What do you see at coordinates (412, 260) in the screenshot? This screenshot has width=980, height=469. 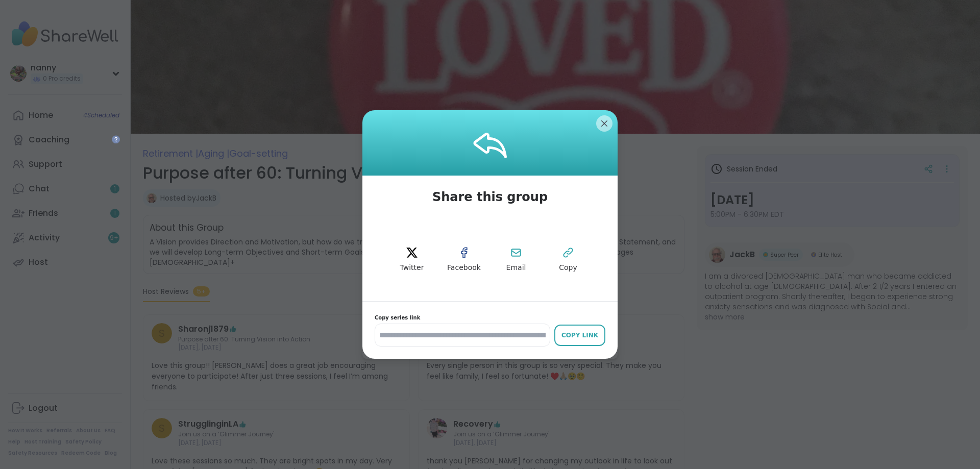 I see `button: twitter` at bounding box center [412, 260].